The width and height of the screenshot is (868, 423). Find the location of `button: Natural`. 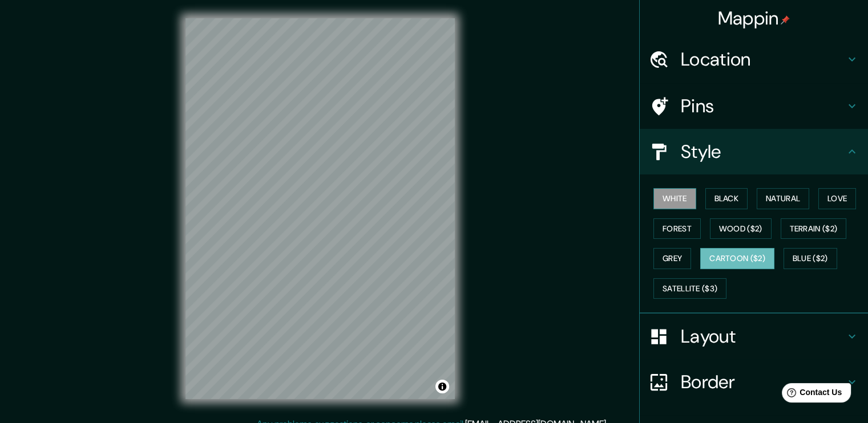

button: Natural is located at coordinates (782, 198).